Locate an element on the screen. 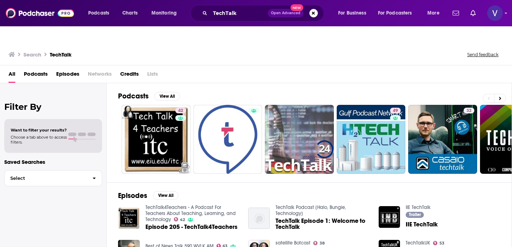 The height and width of the screenshot is (247, 512). a: TechTalkUK is located at coordinates (418, 243).